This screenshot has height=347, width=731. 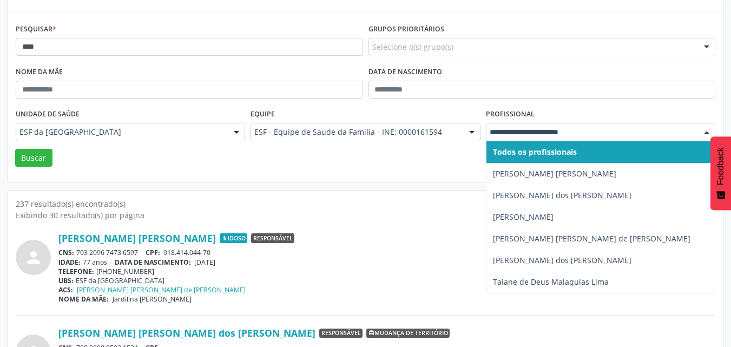 I want to click on label: Grupos prioritários, so click(x=406, y=29).